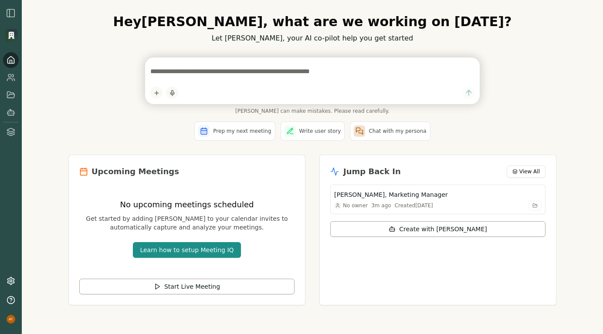  What do you see at coordinates (242, 131) in the screenshot?
I see `span: Prep my next meeting` at bounding box center [242, 131].